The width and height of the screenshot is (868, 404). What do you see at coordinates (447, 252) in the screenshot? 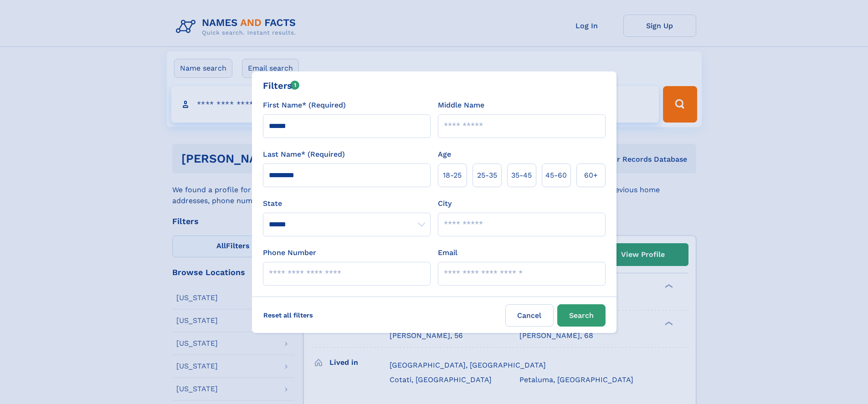
I see `label: Email` at bounding box center [447, 252].